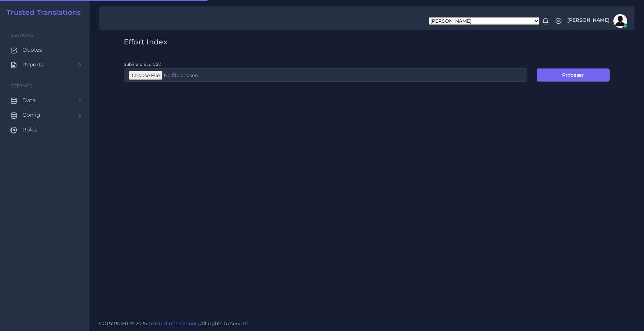  Describe the element at coordinates (31, 115) in the screenshot. I see `span: Config` at that location.